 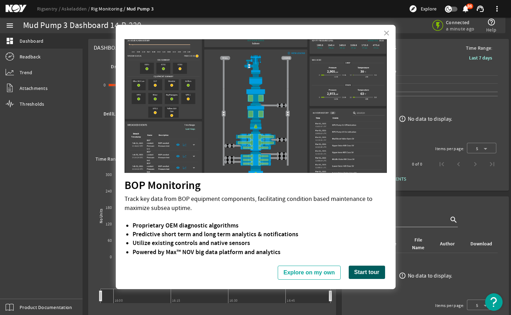 What do you see at coordinates (109, 224) in the screenshot?
I see `text: 120` at bounding box center [109, 224].